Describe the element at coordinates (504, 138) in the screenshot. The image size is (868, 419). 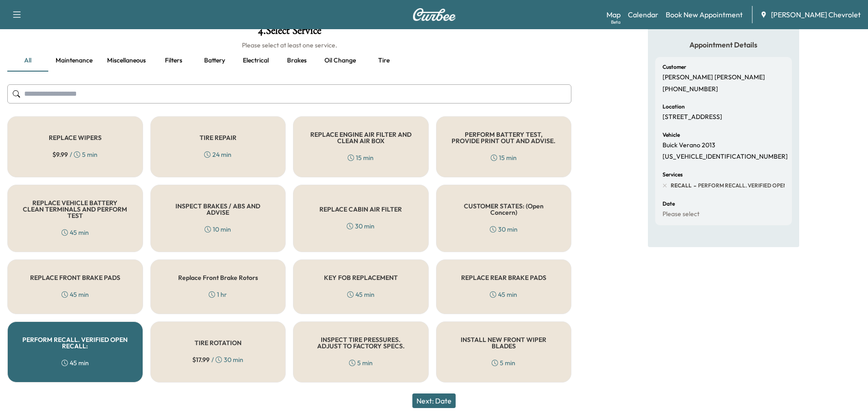
I see `h5: PERFORM BATTERY TEST, PROVIDE PRINT OUT AND ADVISE.` at that location.